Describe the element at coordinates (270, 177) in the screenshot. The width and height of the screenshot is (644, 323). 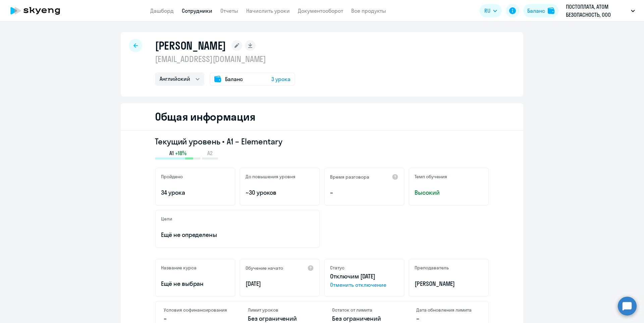
I see `h5: До повышения уровня` at that location.